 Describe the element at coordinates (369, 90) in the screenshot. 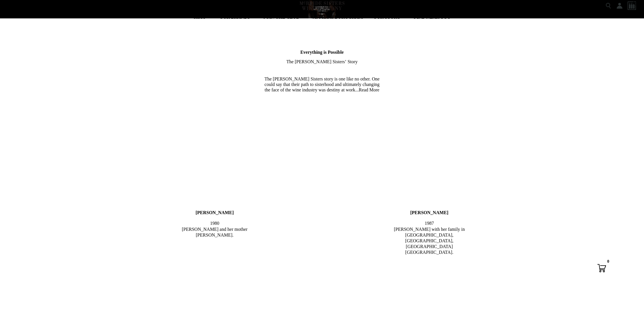

I see `a: Read More` at that location.